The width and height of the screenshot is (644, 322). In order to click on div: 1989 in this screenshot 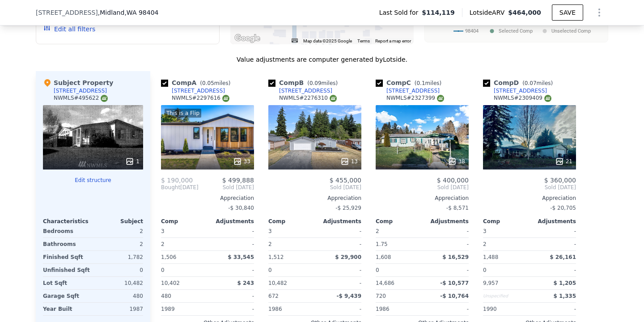, I will do `click(183, 309)`.